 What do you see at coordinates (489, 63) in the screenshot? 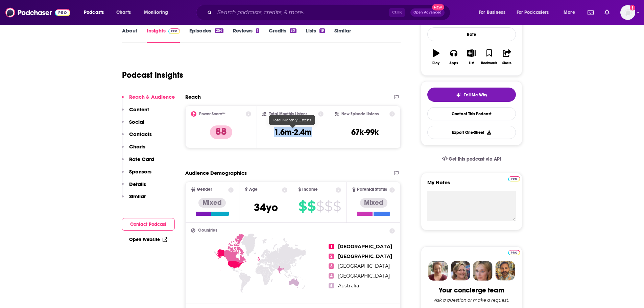
I see `div: Bookmark` at bounding box center [489, 63].